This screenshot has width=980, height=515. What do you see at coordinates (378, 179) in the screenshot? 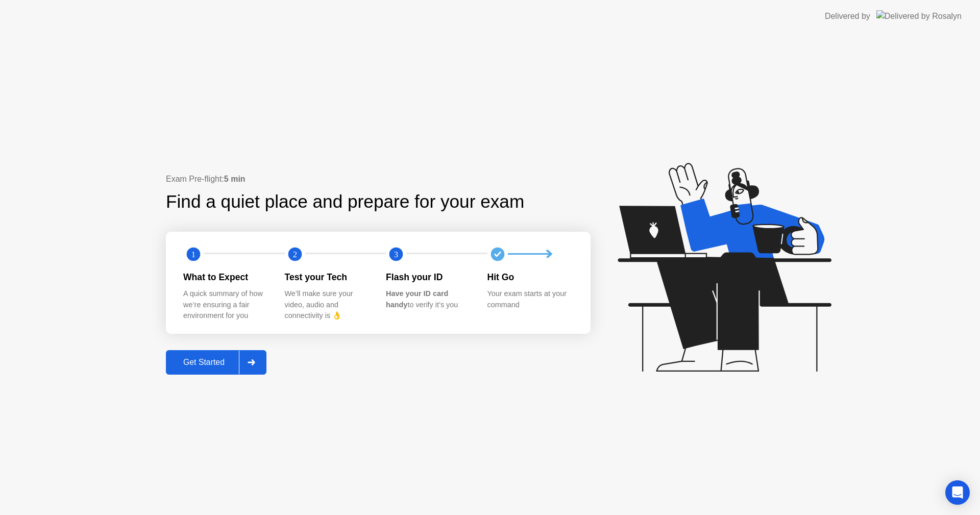
I see `div: Exam Pre-flight:` at bounding box center [378, 179].